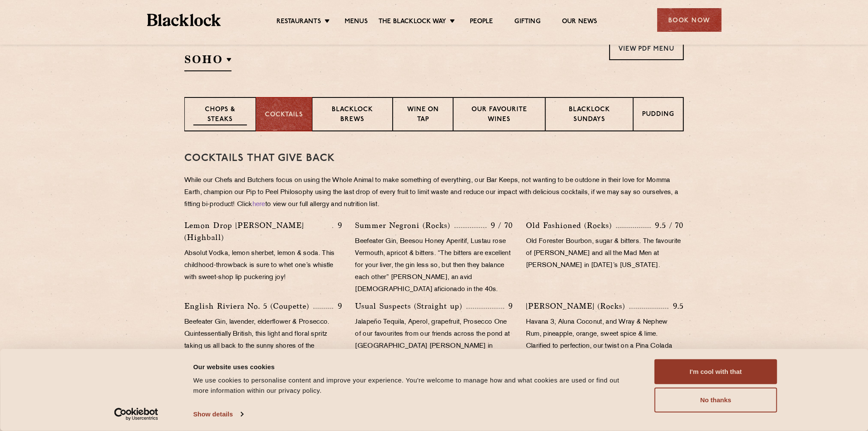  Describe the element at coordinates (184, 20) in the screenshot. I see `img: BL_Textured_Logo-footer-cropped.svg` at that location.